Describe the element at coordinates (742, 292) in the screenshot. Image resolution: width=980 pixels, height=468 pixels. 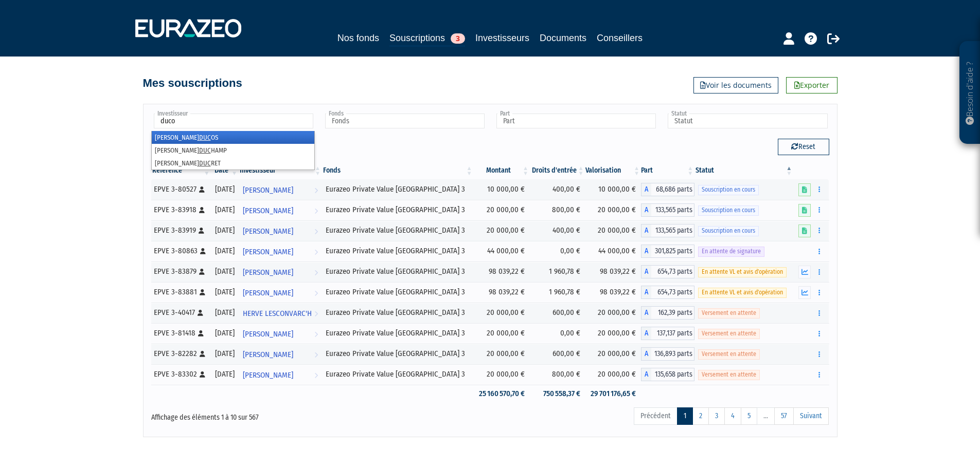
I see `span: En attente VL et avis d'opération` at that location.